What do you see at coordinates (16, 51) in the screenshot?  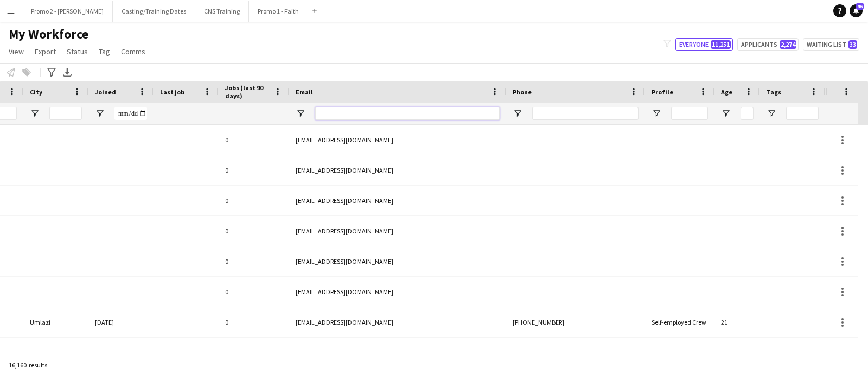 I see `span: View` at bounding box center [16, 51].